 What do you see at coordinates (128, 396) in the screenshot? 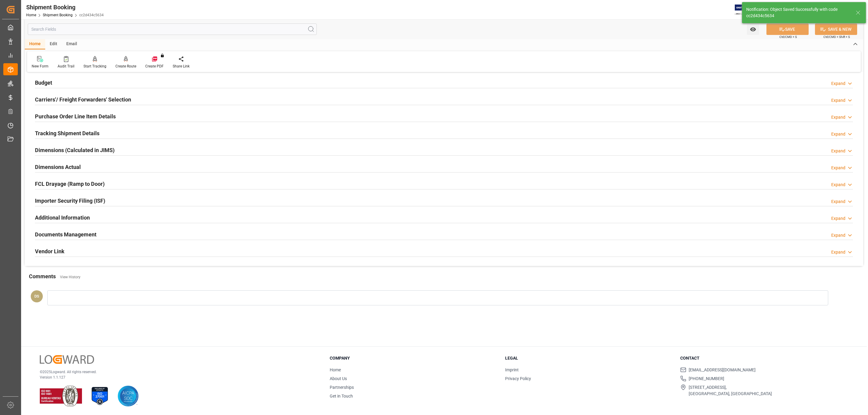
I see `img: AICPA SOC` at bounding box center [128, 396].